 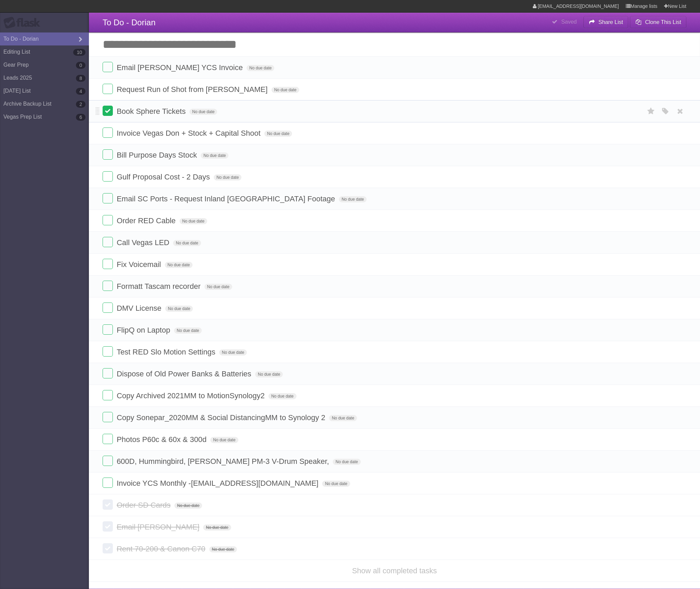 What do you see at coordinates (606, 22) in the screenshot?
I see `button: Share List` at bounding box center [606, 22].